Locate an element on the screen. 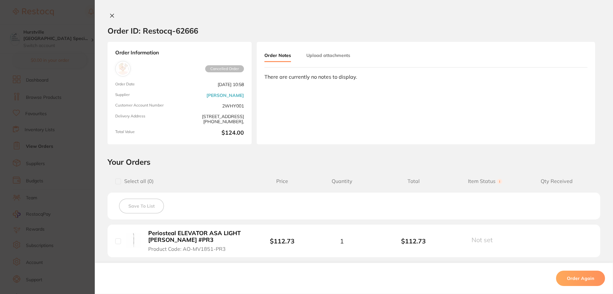  span: Delivery Address is located at coordinates (146, 119).